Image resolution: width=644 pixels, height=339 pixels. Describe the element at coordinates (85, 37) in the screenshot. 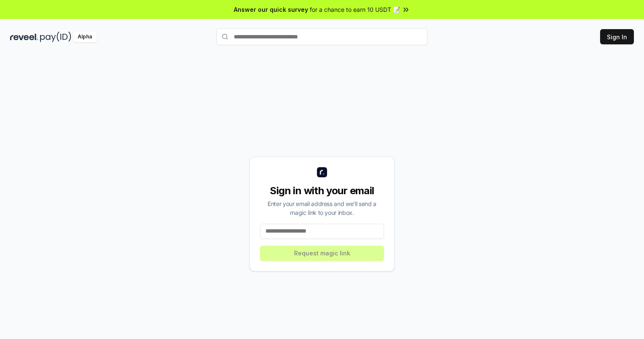

I see `div: Alpha` at that location.